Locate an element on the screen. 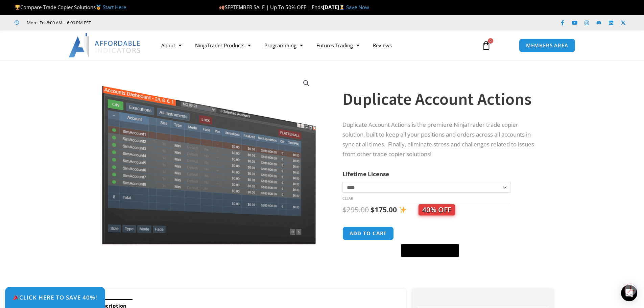  p: Duplicate Account Actions is the premiere NinjaTrader trade copier solution, built to keep all yo... is located at coordinates (441, 140).